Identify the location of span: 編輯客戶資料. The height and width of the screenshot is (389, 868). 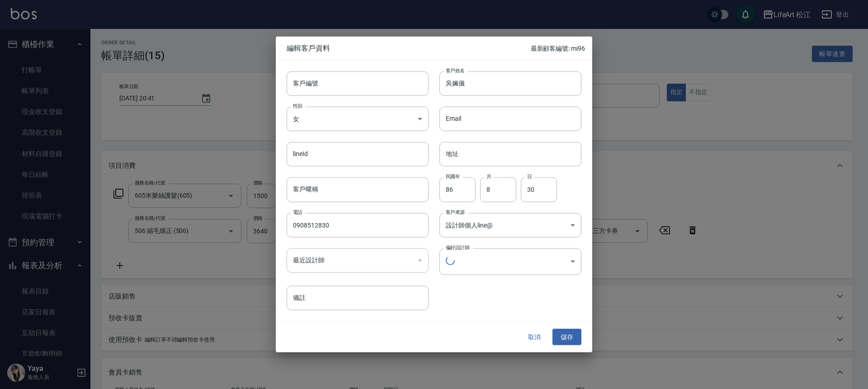
(409, 48).